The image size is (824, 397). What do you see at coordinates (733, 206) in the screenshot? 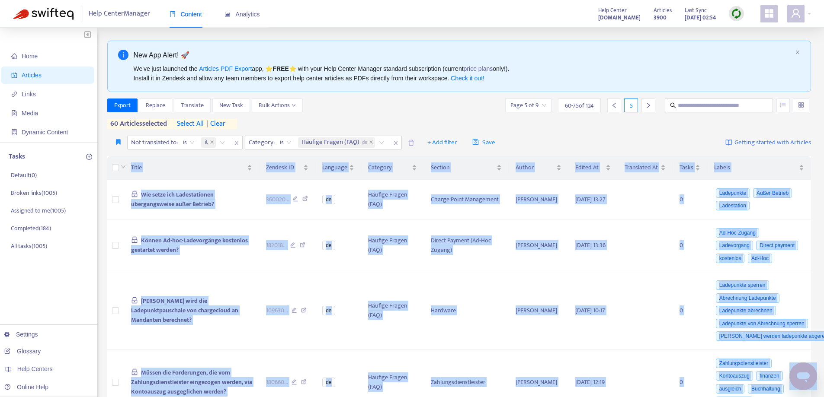
I see `span: Ladestation` at bounding box center [733, 206].